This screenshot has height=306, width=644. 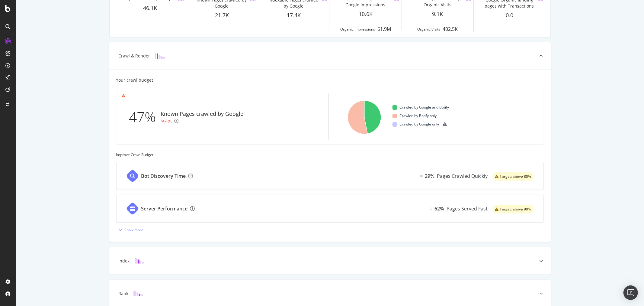 What do you see at coordinates (631, 293) in the screenshot?
I see `div: Open Intercom Messenger` at bounding box center [631, 293].